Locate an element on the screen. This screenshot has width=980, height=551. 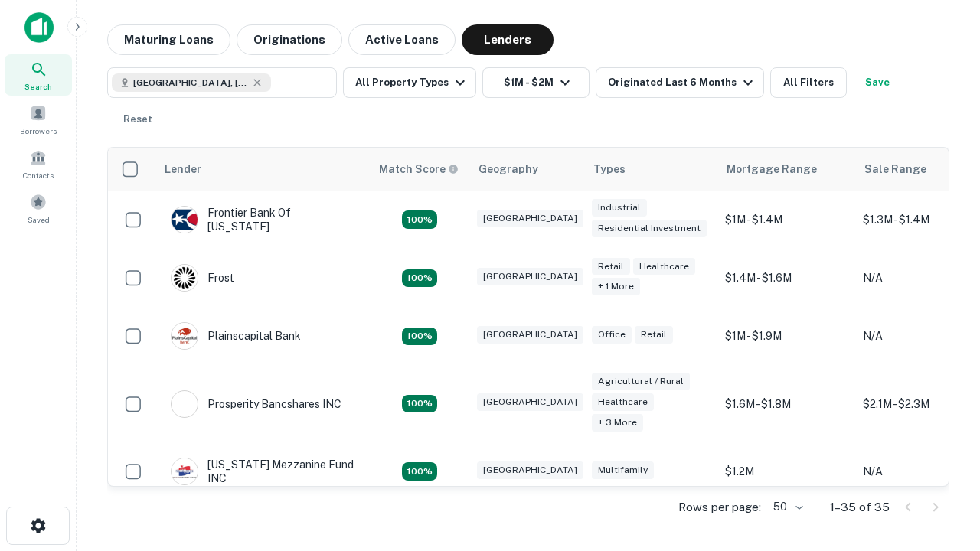
div: Prosperity Bancshares INC is located at coordinates (256, 404).